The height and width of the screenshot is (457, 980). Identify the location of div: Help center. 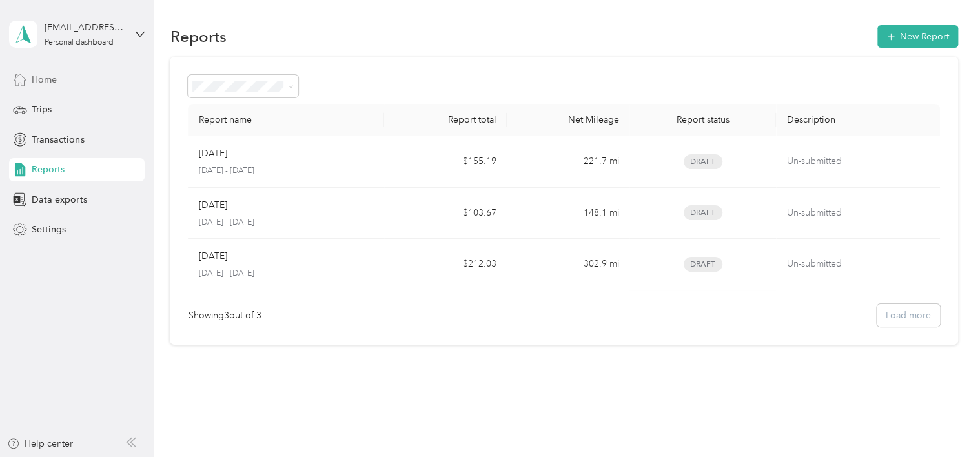
(40, 444).